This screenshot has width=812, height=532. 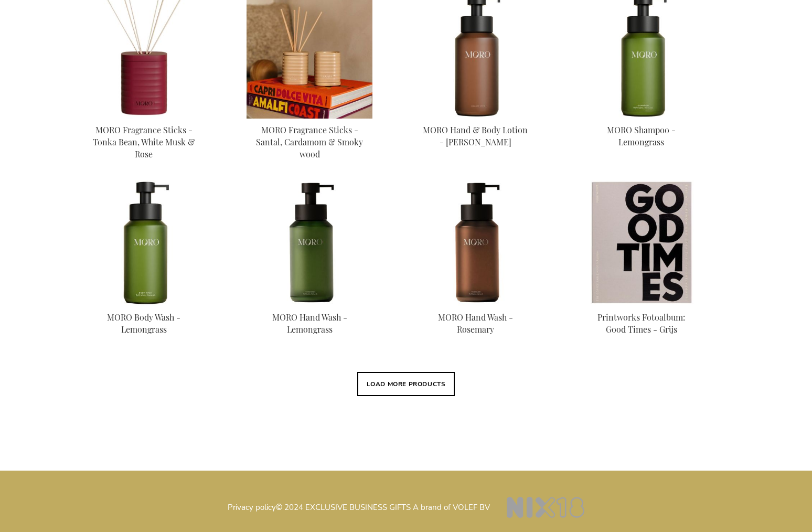 I want to click on img: Printworks Photo Album: Good Times - Grey, so click(x=641, y=243).